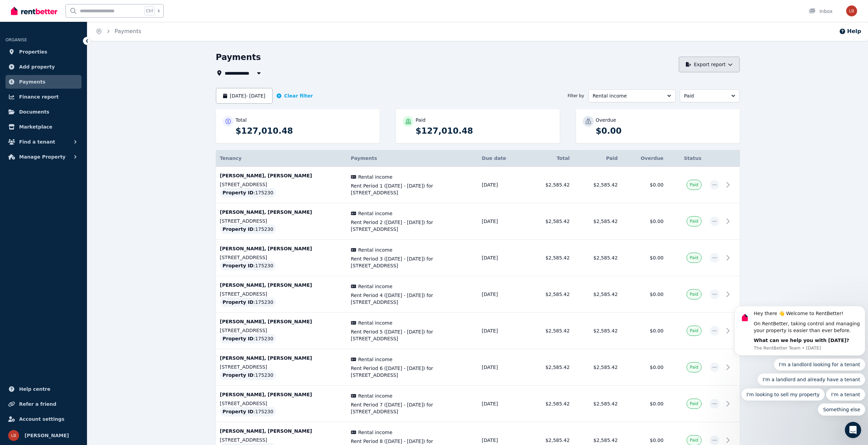 The width and height of the screenshot is (868, 445). Describe the element at coordinates (51, 156) in the screenshot. I see `button: Quick reply: I'm looking to sell my property` at that location.